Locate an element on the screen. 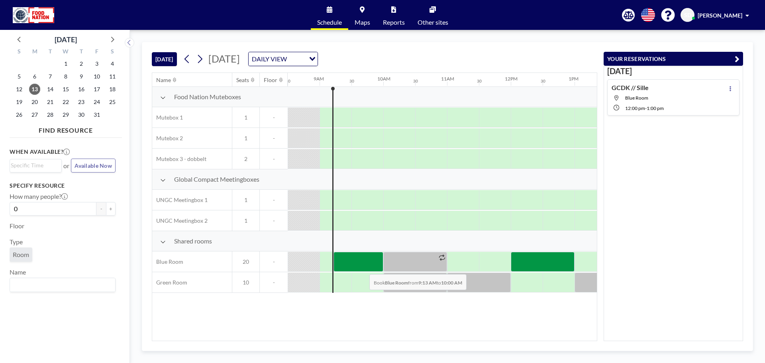 Image resolution: width=765 pixels, height=363 pixels. div: Name is located at coordinates (163, 80).